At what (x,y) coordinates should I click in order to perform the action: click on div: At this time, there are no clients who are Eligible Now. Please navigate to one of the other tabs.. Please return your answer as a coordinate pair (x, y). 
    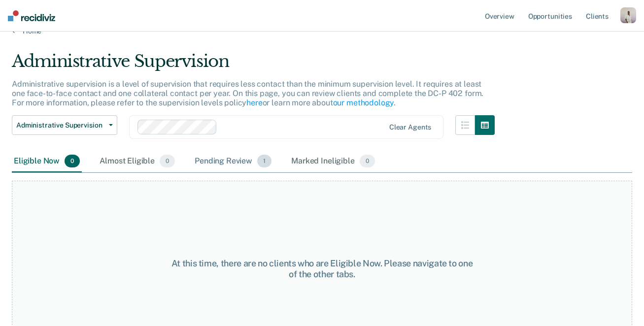
    Looking at the image, I should click on (322, 268).